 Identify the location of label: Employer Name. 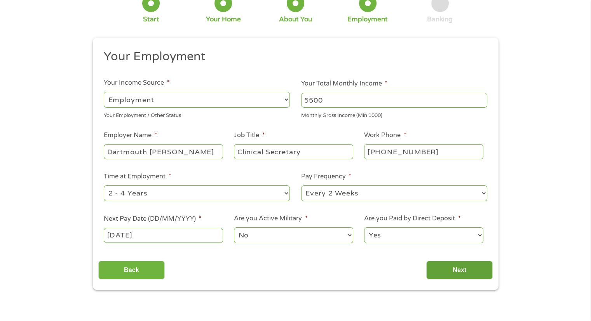
(130, 135).